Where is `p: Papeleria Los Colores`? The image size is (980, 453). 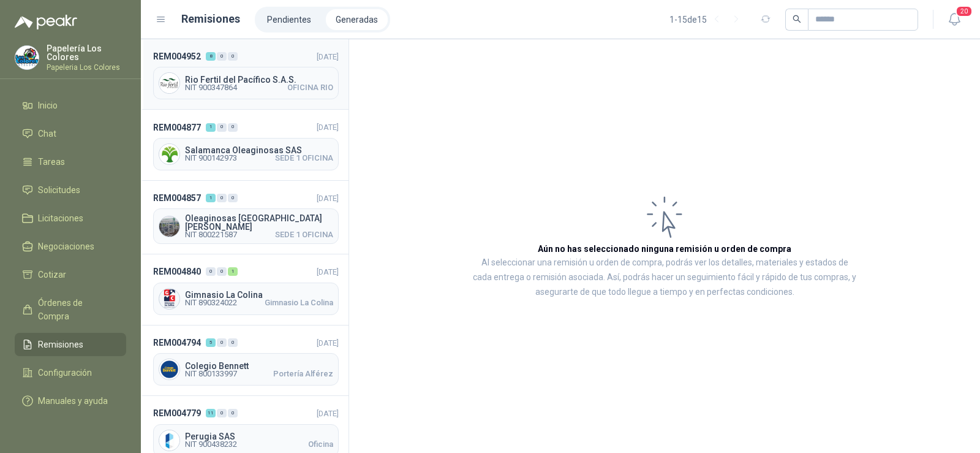 p: Papeleria Los Colores is located at coordinates (86, 67).